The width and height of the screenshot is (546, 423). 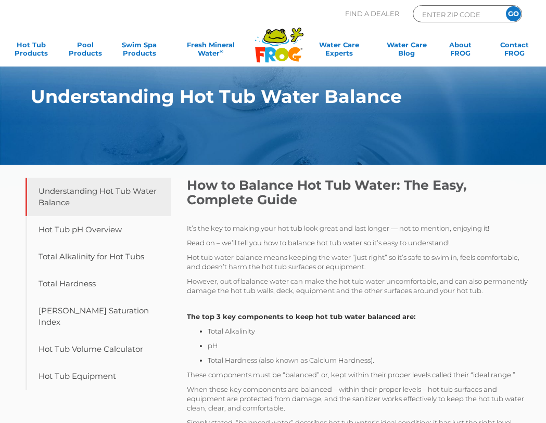 I want to click on strong: The top 3 key components to keep hot tub water balanced are:, so click(x=301, y=317).